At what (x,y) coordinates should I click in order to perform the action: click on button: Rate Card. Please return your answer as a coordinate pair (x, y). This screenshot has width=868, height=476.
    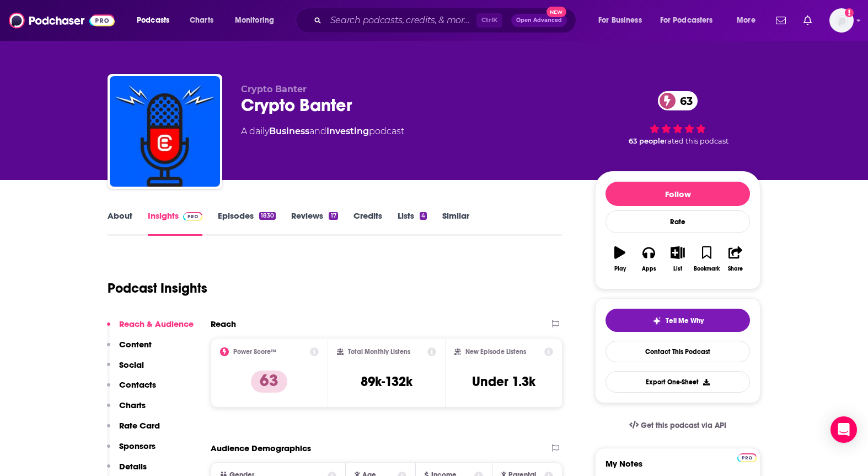
    Looking at the image, I should click on (133, 430).